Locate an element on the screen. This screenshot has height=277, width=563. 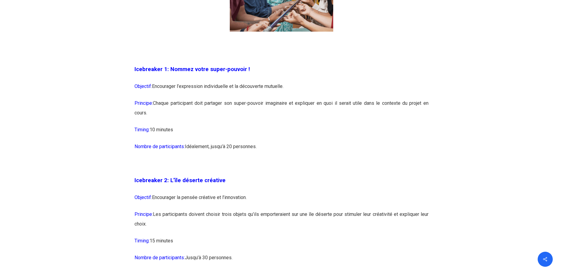
p: 10 minutes is located at coordinates (281, 133).